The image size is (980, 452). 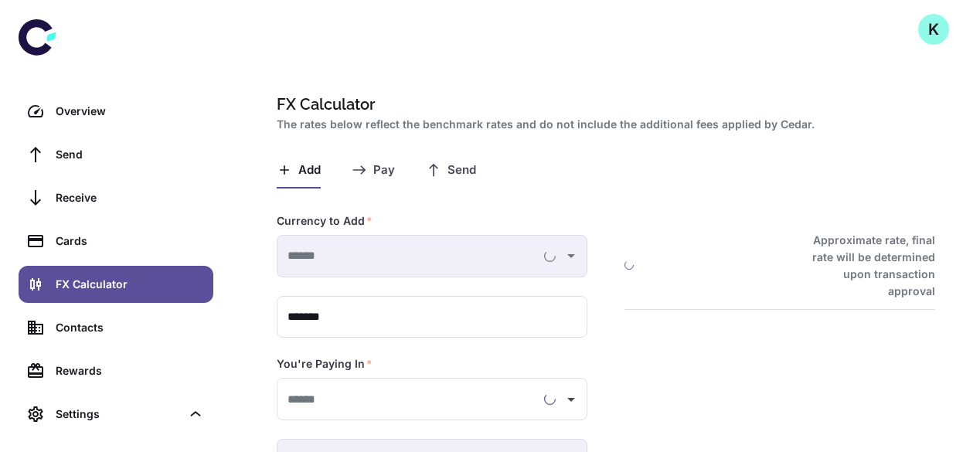 I want to click on h2: The rates below reflect the benchmark rates and do not include the additional fees applied by Cedar., so click(x=603, y=124).